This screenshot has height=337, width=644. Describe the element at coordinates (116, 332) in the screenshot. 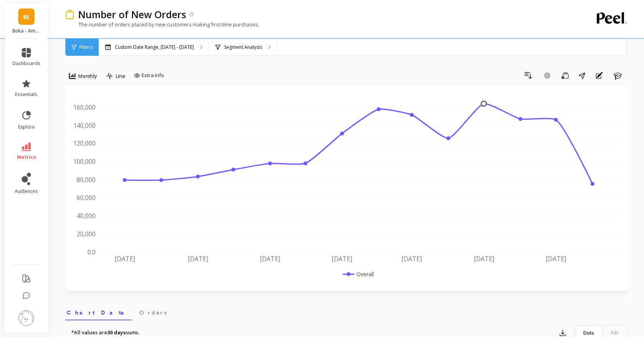

I see `strong: 30 days` at that location.